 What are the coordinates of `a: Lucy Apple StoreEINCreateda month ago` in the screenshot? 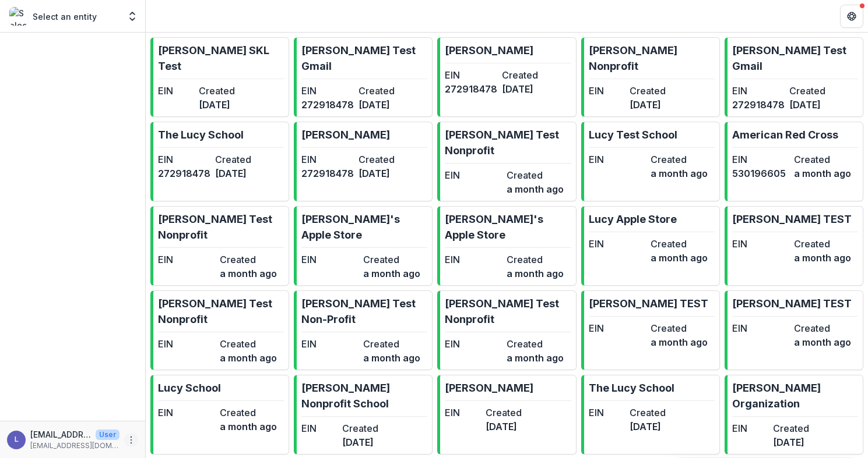 It's located at (650, 246).